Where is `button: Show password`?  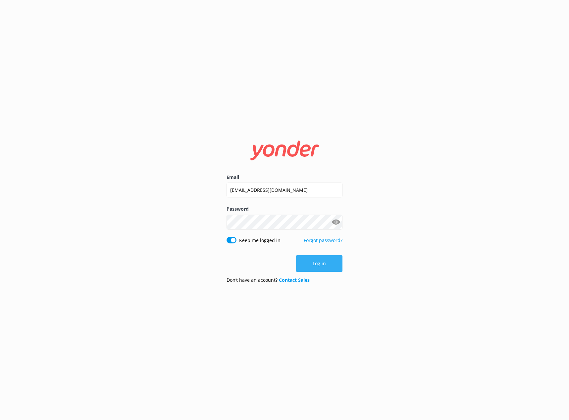
button: Show password is located at coordinates (336, 222).